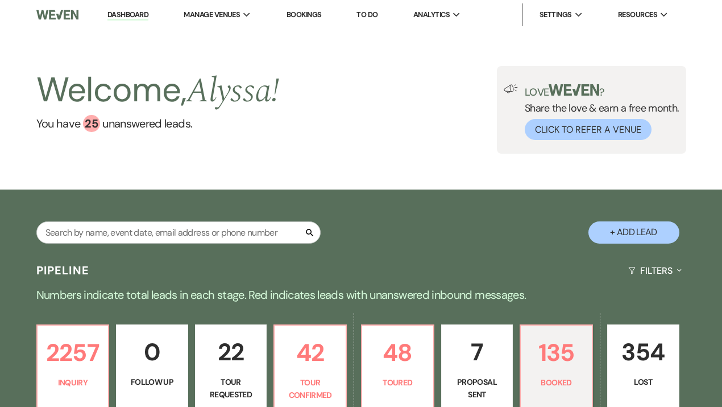  What do you see at coordinates (179, 232) in the screenshot?
I see `input: Search by name, event date, email address or phone number` at bounding box center [179, 232].